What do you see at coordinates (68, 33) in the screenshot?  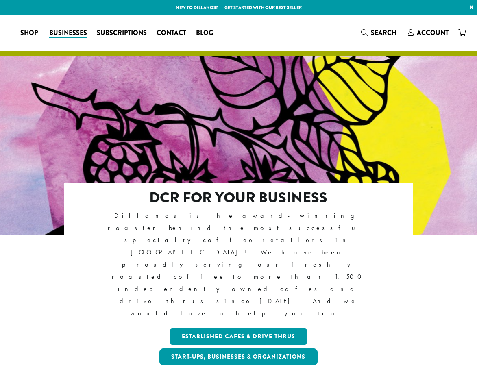 I see `span: Businesses` at bounding box center [68, 33].